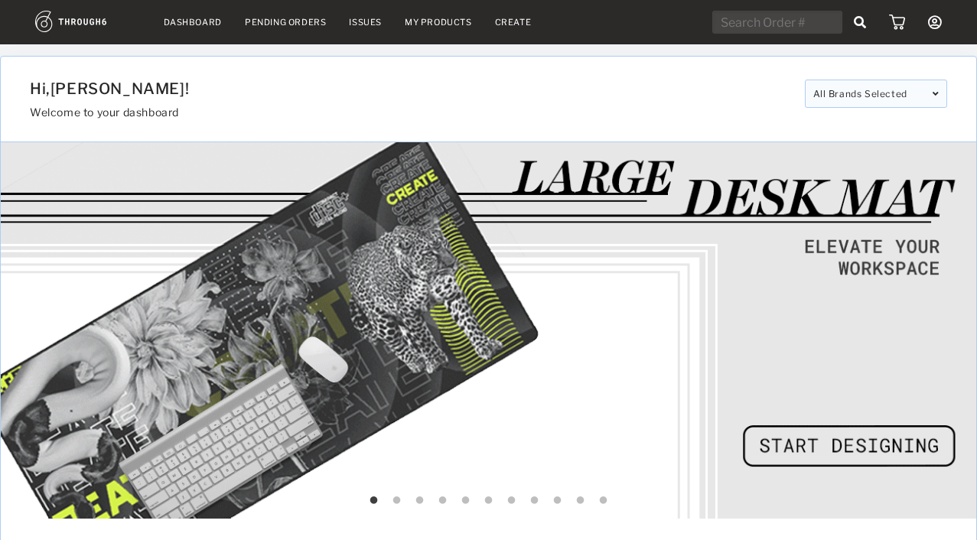 The image size is (977, 540). Describe the element at coordinates (535, 501) in the screenshot. I see `button: 8` at that location.